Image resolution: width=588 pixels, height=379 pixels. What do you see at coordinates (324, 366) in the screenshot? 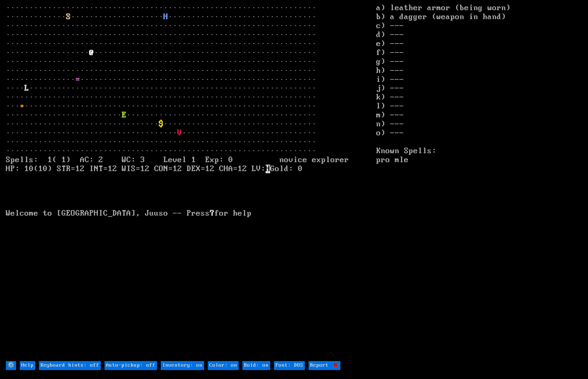
I see `input: Report 🐞` at bounding box center [324, 366].